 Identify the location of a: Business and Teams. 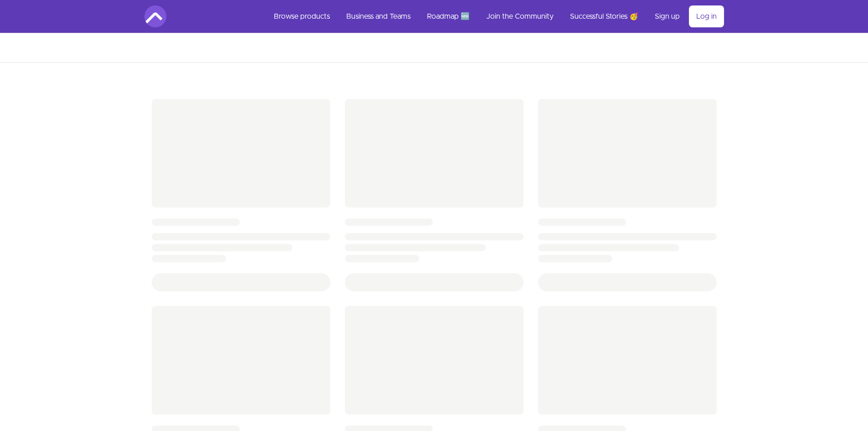
(379, 17).